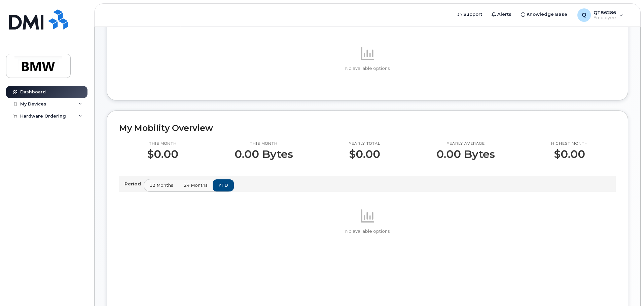 This screenshot has height=306, width=644. What do you see at coordinates (604, 18) in the screenshot?
I see `span: Employee` at bounding box center [604, 18].